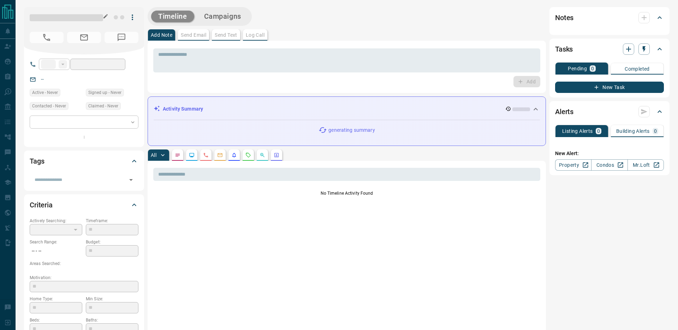  Describe the element at coordinates (84, 263) in the screenshot. I see `p: Areas Searched:` at that location.